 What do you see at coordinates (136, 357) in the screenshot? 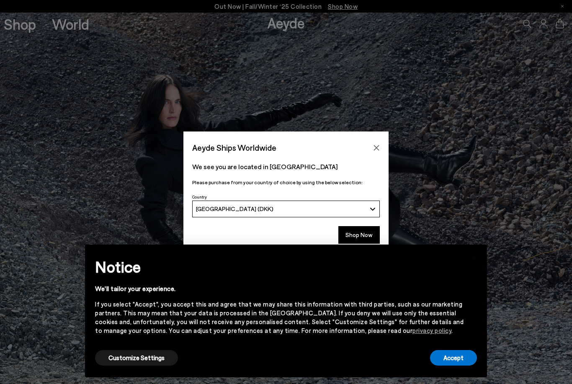
I see `button: Customize Settings` at bounding box center [136, 357].